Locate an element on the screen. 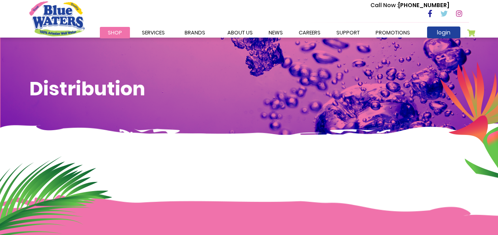 Image resolution: width=498 pixels, height=235 pixels. a: support is located at coordinates (348, 32).